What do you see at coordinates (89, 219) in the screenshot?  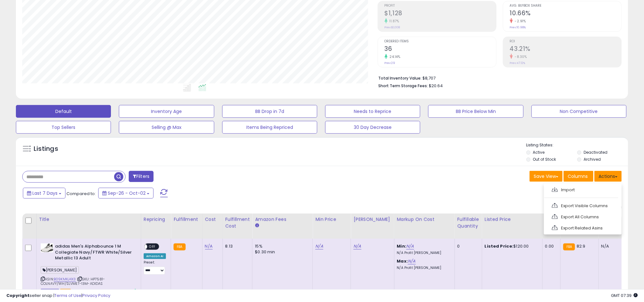 I see `div: Title` at bounding box center [89, 219].